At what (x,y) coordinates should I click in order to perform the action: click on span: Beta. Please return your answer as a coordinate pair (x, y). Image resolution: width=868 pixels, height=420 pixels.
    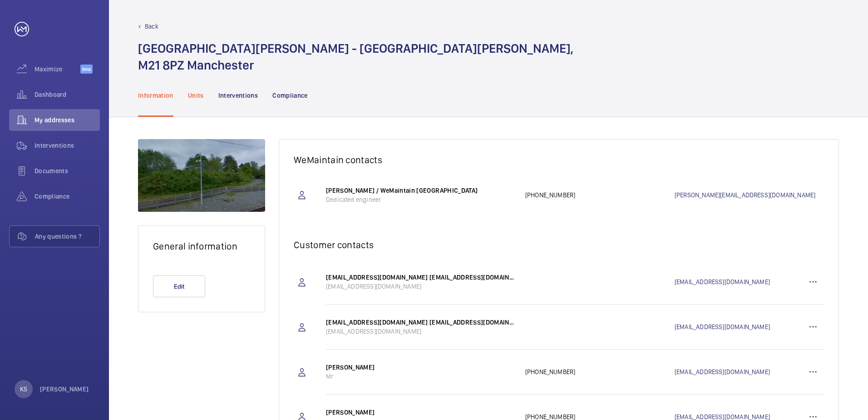
    Looking at the image, I should click on (86, 69).